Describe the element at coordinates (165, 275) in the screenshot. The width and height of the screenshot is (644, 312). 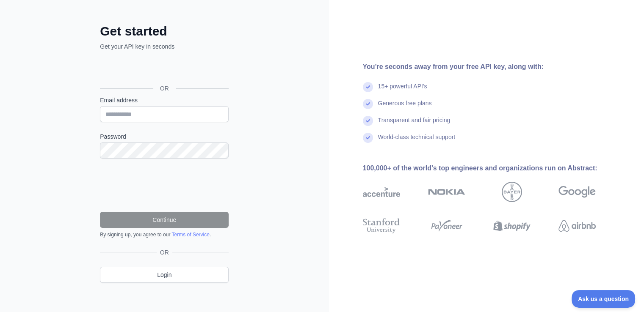
I see `a: Login` at that location.